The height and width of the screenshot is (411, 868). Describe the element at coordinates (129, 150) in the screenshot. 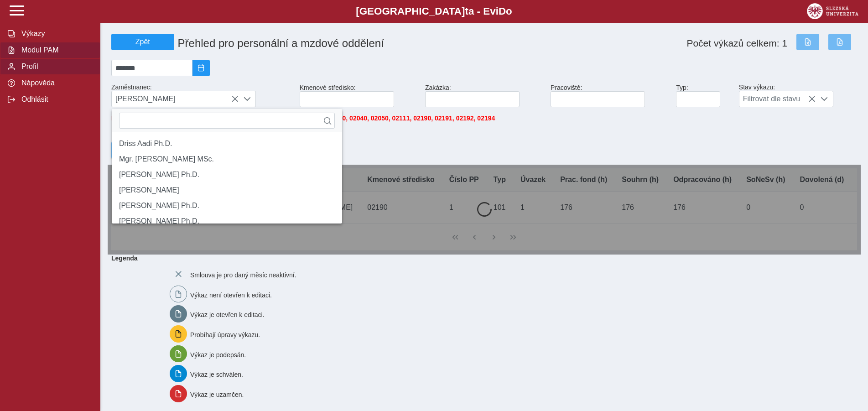

I see `button: Export` at that location.